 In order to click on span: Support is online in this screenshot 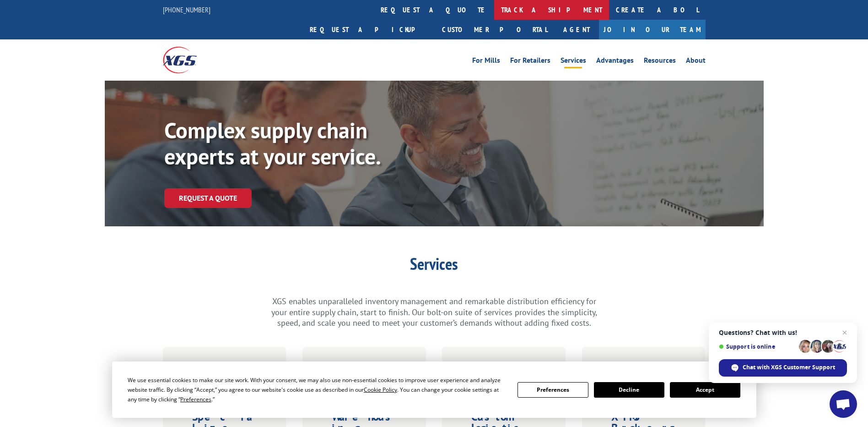, I will do `click(757, 346)`.